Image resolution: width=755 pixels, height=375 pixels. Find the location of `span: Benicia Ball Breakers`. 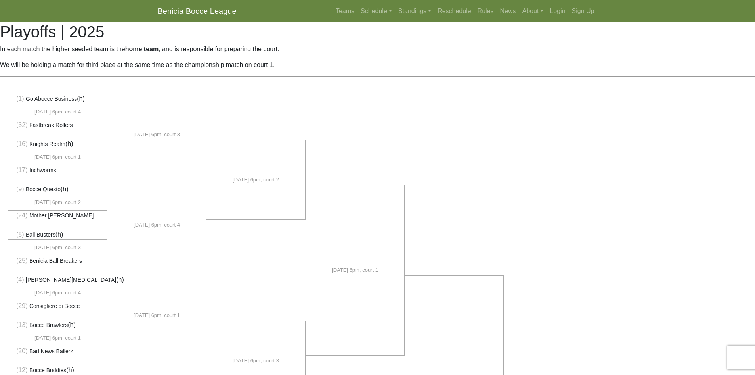

span: Benicia Ball Breakers is located at coordinates (56, 261).